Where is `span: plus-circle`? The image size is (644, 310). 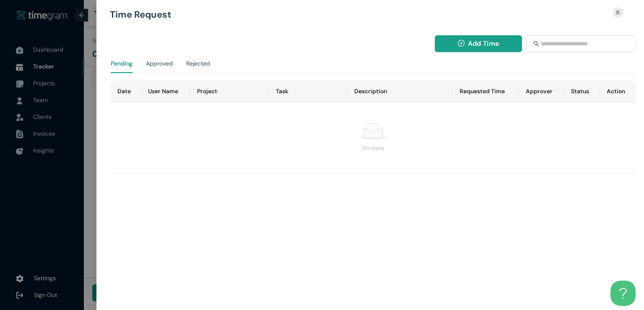
span: plus-circle is located at coordinates (462, 43).